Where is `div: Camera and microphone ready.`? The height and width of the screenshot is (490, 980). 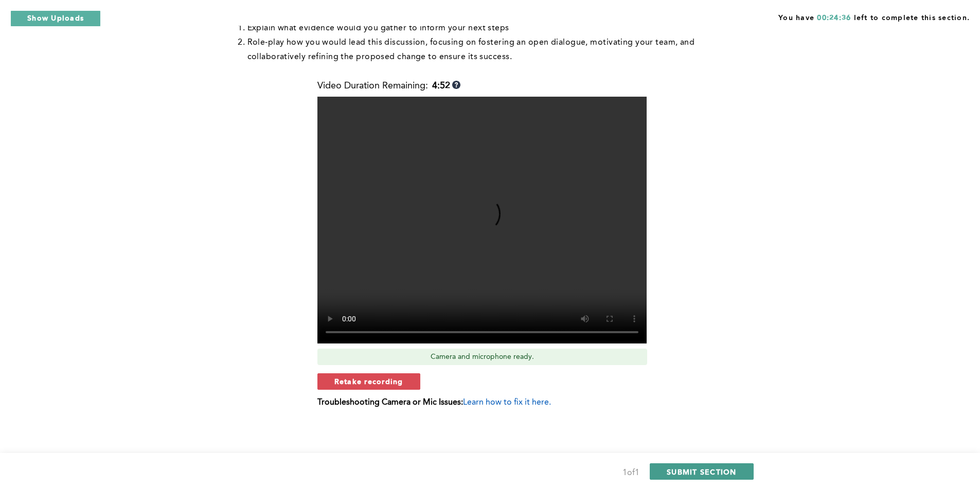
div: Camera and microphone ready. is located at coordinates (482, 357).